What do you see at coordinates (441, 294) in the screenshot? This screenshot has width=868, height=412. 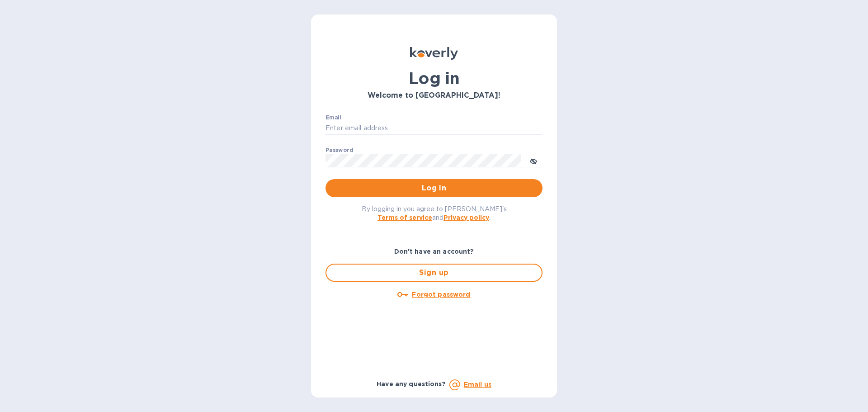 I see `u: Forgot password` at bounding box center [441, 294].